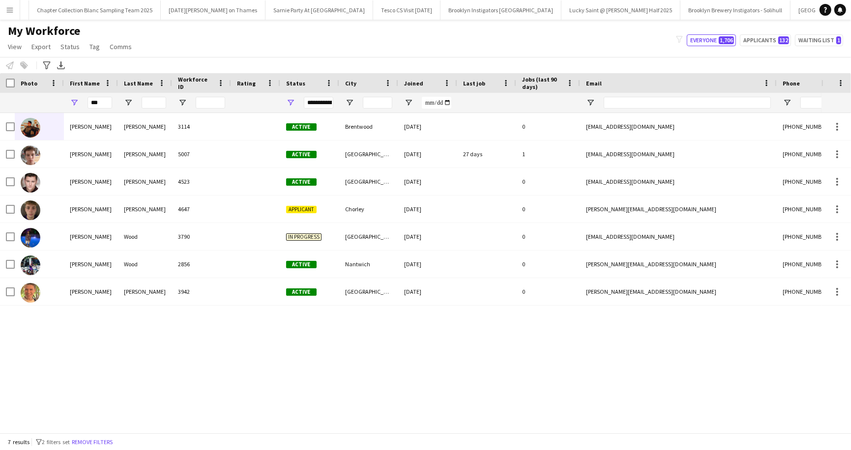 The image size is (851, 450). What do you see at coordinates (766, 40) in the screenshot?
I see `button: Applicants132` at bounding box center [766, 40].